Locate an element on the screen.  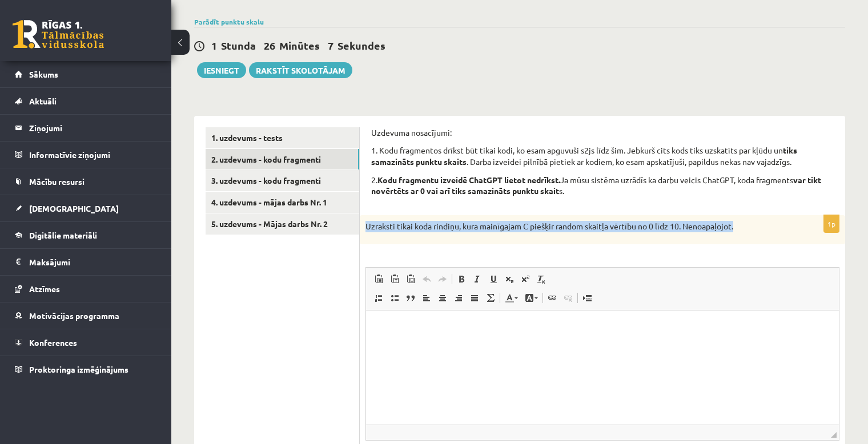
span: Motivācijas programma is located at coordinates (75, 316).